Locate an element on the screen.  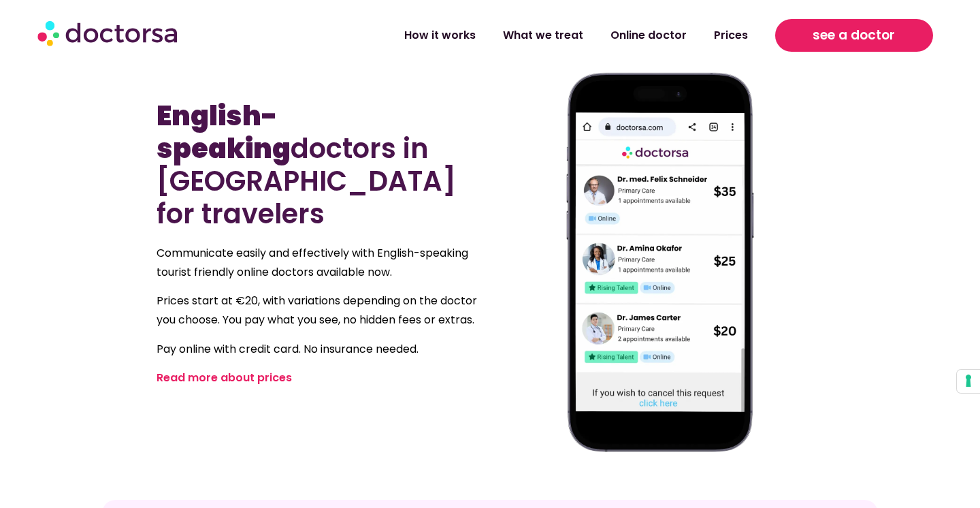
nav: Menu is located at coordinates (510, 36).